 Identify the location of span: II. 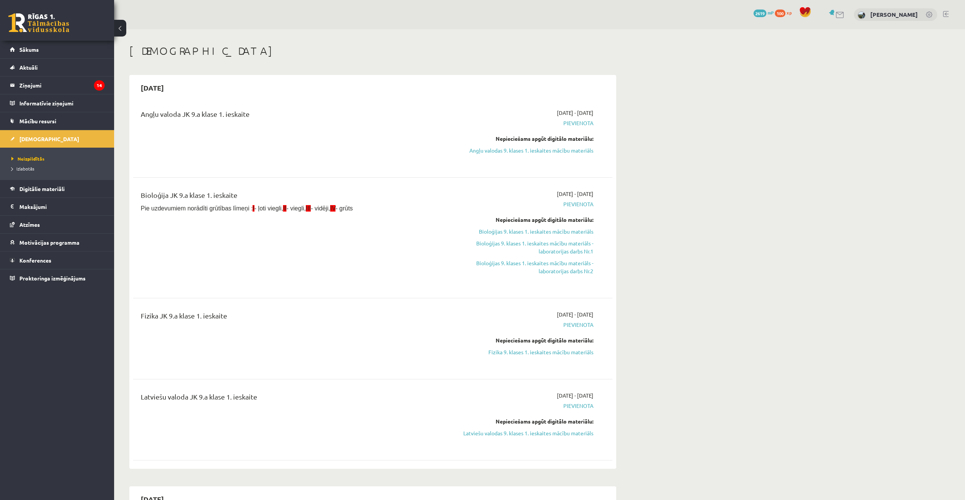
(285, 208).